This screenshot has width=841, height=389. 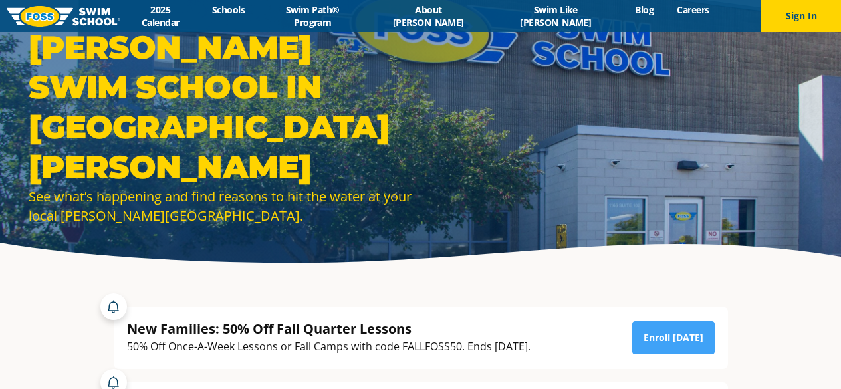 What do you see at coordinates (313, 16) in the screenshot?
I see `a: Swim Path® Program` at bounding box center [313, 16].